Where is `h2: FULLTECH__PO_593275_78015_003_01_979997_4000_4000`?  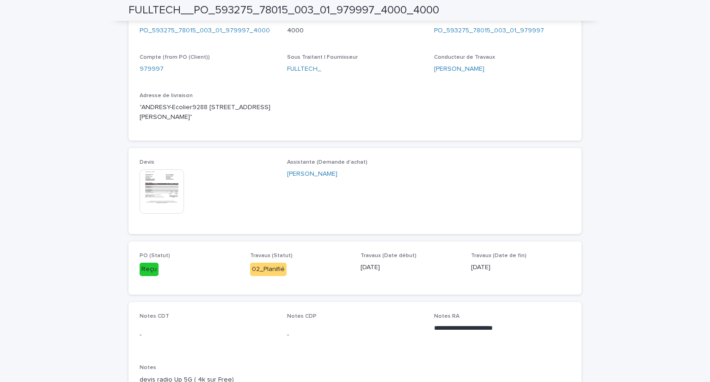
h2: FULLTECH__PO_593275_78015_003_01_979997_4000_4000 is located at coordinates (284, 10).